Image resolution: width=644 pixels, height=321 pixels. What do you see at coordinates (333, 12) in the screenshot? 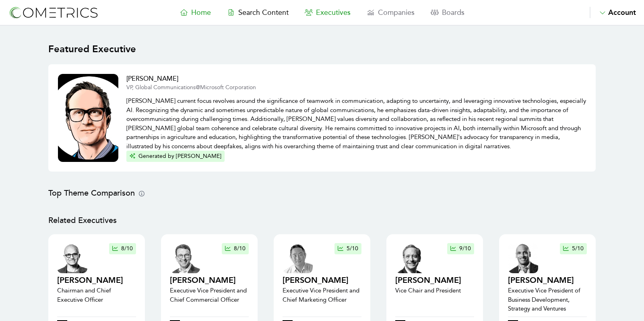
I see `span: Executives` at bounding box center [333, 12].